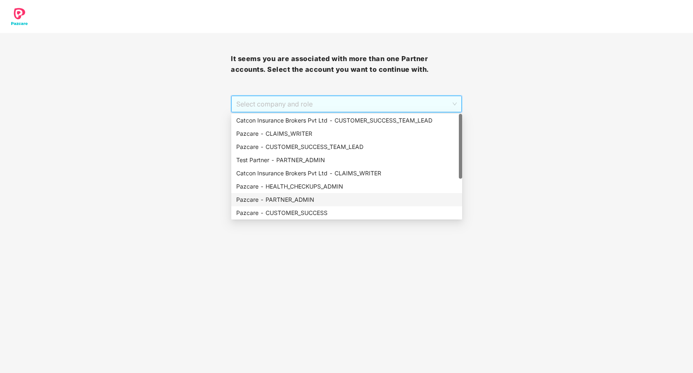 The image size is (693, 373). Describe the element at coordinates (346, 64) in the screenshot. I see `h3: It seems you are associated with more than one Partner accounts. Select the account you want to c...` at that location.